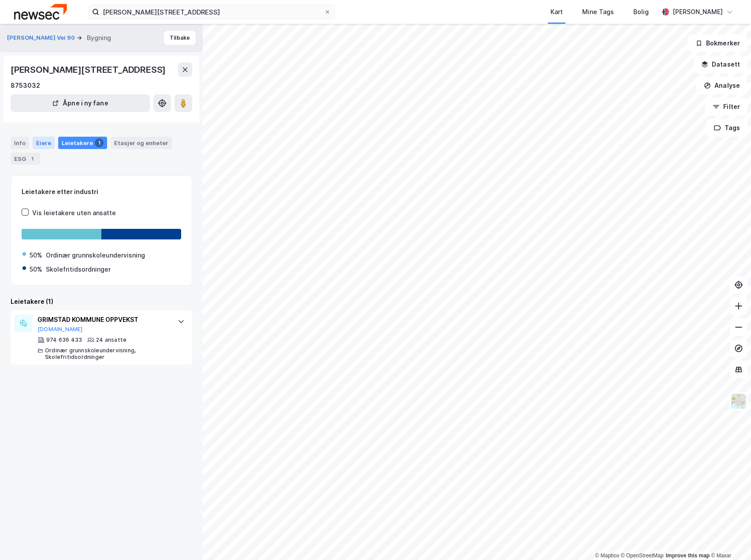 Image resolution: width=751 pixels, height=560 pixels. Describe the element at coordinates (80, 104) in the screenshot. I see `button: Åpne i ny fane` at that location.